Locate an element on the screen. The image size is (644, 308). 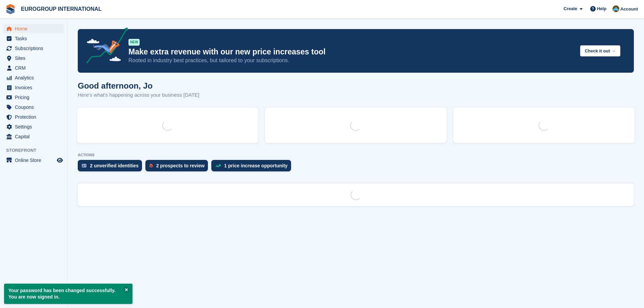
p: Make extra revenue with our new price increases tool is located at coordinates (352, 52).